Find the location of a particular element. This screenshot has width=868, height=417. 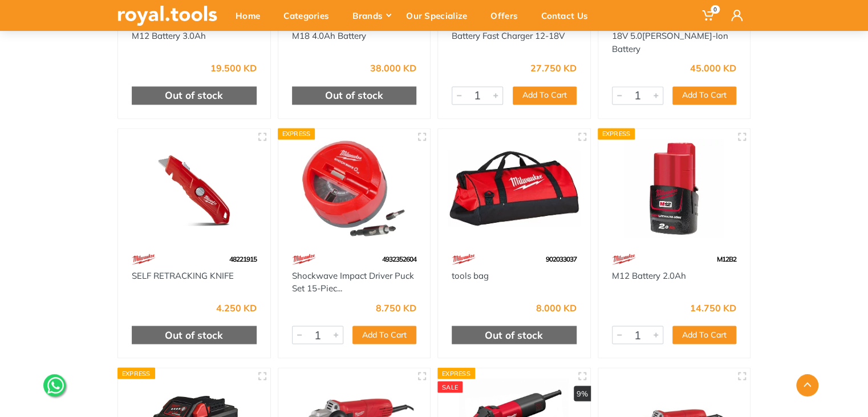

div: 8.000 KD is located at coordinates (556, 307).